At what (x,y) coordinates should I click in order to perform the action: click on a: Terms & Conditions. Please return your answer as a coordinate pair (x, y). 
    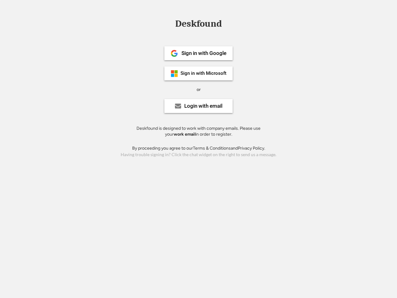
    Looking at the image, I should click on (212, 148).